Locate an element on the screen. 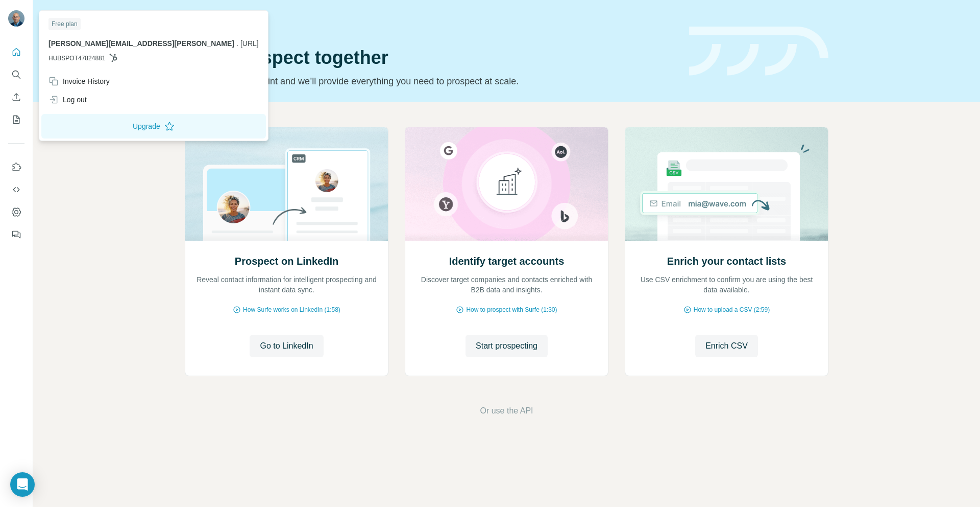  p: Discover target companies and contacts enriched with B2B data and insights. is located at coordinates (507, 284).